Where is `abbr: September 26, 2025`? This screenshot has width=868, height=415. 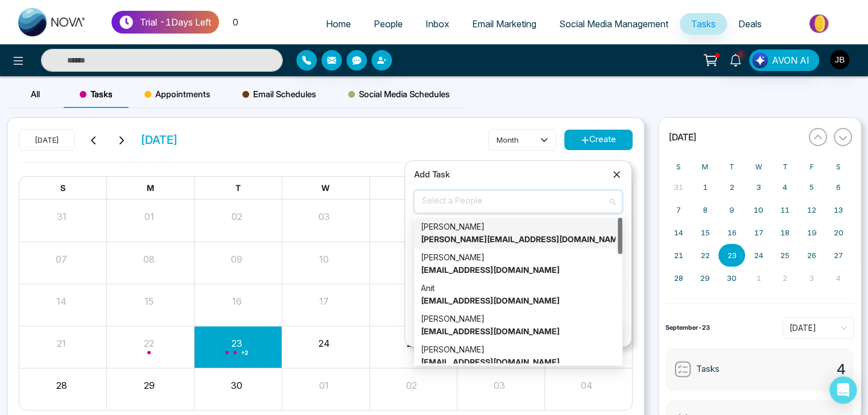 abbr: September 26, 2025 is located at coordinates (812, 255).